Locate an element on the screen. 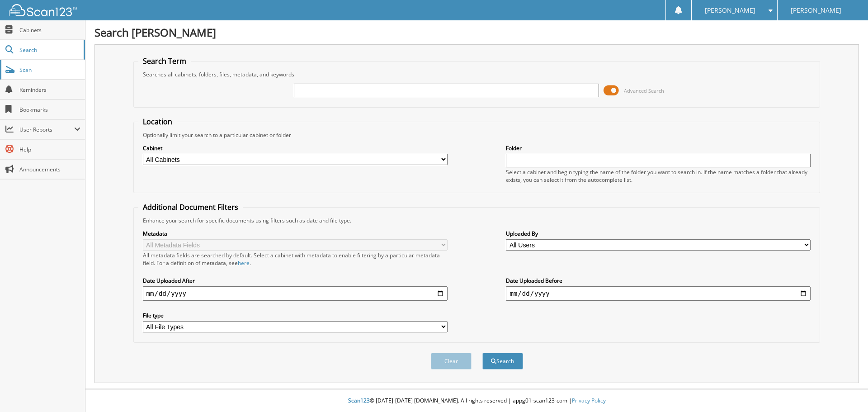  a: Privacy Policy is located at coordinates (588, 400).